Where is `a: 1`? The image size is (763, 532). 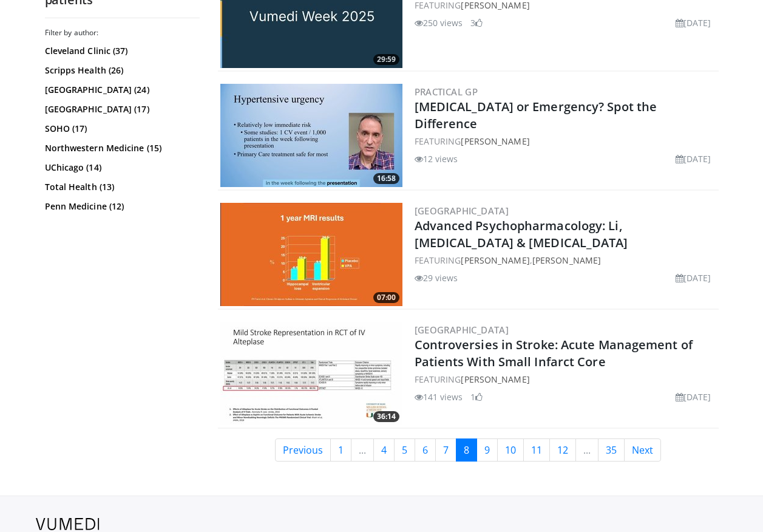 a: 1 is located at coordinates (340, 450).